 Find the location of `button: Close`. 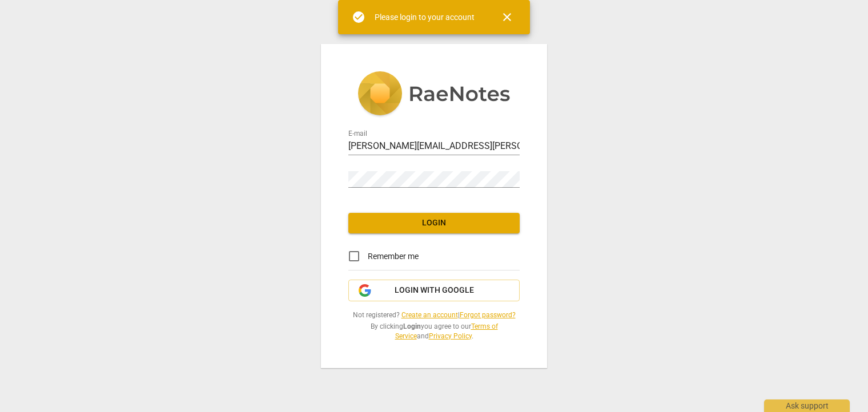

button: Close is located at coordinates (507, 17).